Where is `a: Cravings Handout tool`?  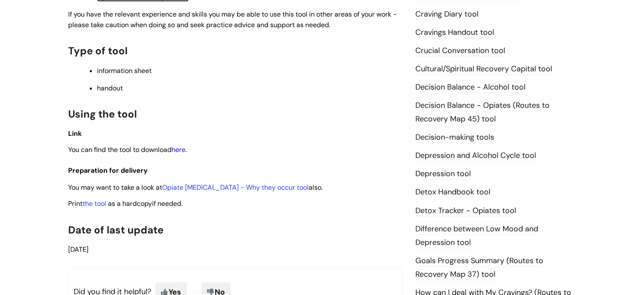
a: Cravings Handout tool is located at coordinates (455, 33).